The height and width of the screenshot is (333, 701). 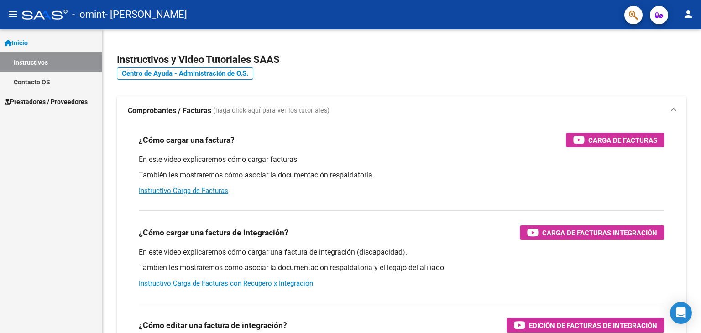 What do you see at coordinates (187, 140) in the screenshot?
I see `h3: ¿Cómo cargar una factura?` at bounding box center [187, 140].